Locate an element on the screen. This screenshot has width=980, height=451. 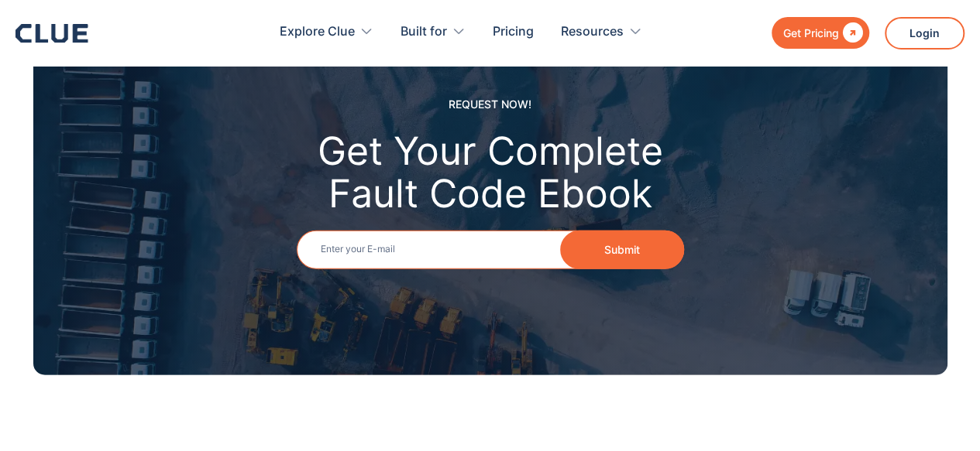
div: Get Pricing is located at coordinates (811, 33).